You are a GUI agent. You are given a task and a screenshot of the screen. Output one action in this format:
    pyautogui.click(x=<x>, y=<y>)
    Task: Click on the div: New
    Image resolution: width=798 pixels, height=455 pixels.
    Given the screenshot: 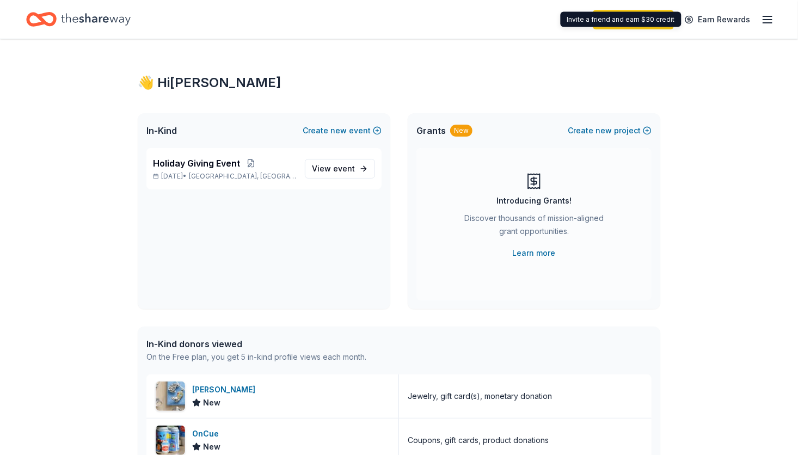 What is the action you would take?
    pyautogui.click(x=461, y=131)
    